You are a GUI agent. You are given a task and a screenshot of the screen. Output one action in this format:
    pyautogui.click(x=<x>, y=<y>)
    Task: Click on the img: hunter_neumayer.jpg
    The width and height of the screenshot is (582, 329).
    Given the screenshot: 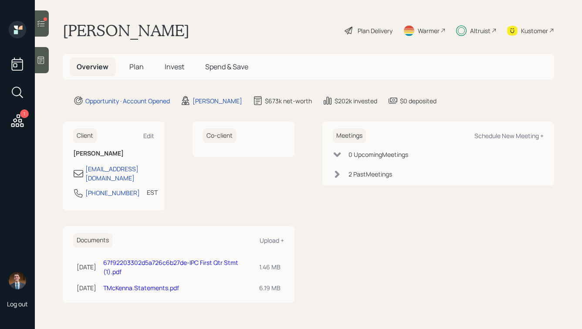 What is the action you would take?
    pyautogui.click(x=17, y=280)
    